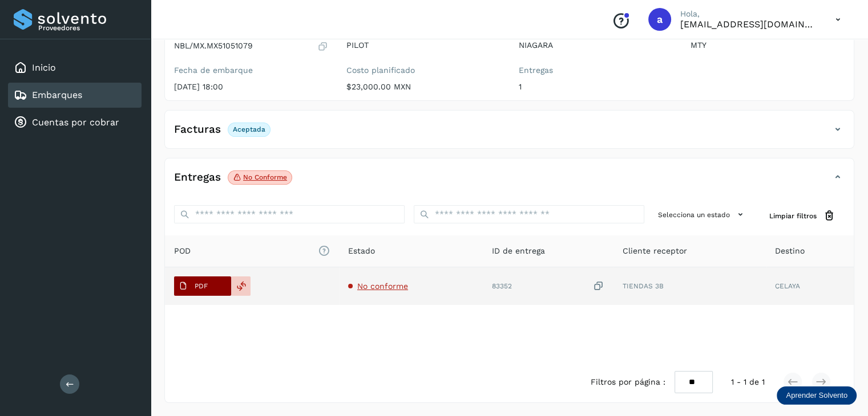 The image size is (868, 416). What do you see at coordinates (44, 67) in the screenshot?
I see `a: Inicio` at bounding box center [44, 67].